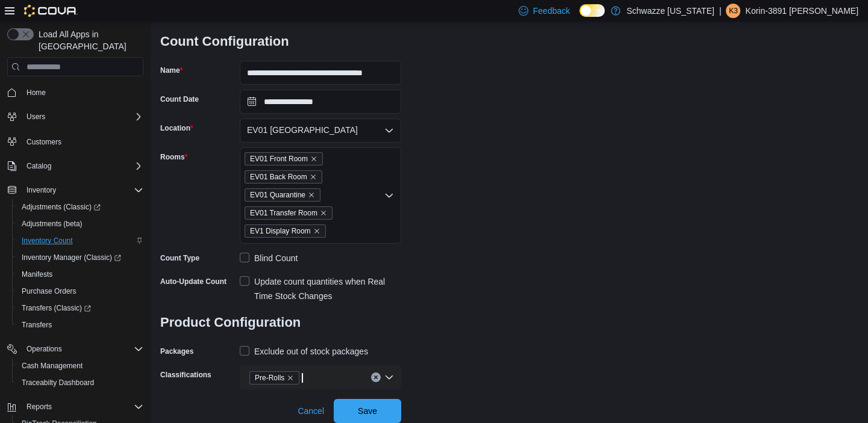 This screenshot has width=868, height=423. Describe the element at coordinates (58, 383) in the screenshot. I see `a: Traceabilty Dashboard` at that location.